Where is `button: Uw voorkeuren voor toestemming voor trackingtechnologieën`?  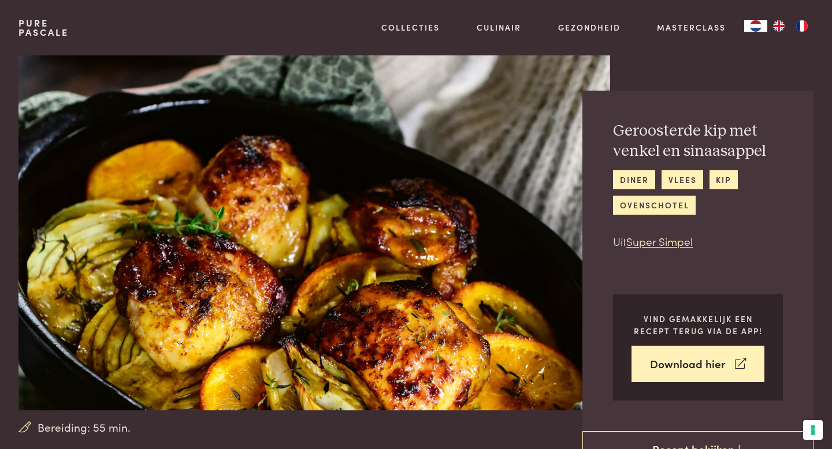 button: Uw voorkeuren voor toestemming voor trackingtechnologieën is located at coordinates (813, 430).